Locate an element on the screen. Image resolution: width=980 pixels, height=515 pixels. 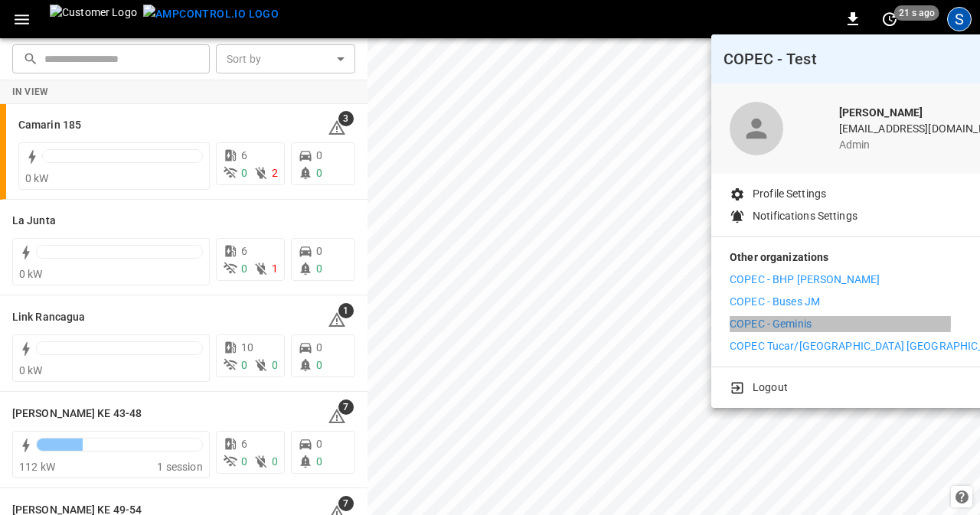
p: Notifications Settings is located at coordinates (805, 216).